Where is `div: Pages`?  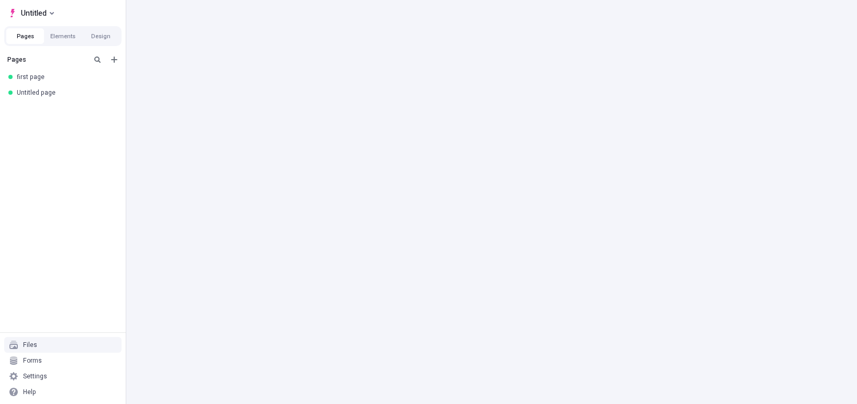
div: Pages is located at coordinates (47, 60).